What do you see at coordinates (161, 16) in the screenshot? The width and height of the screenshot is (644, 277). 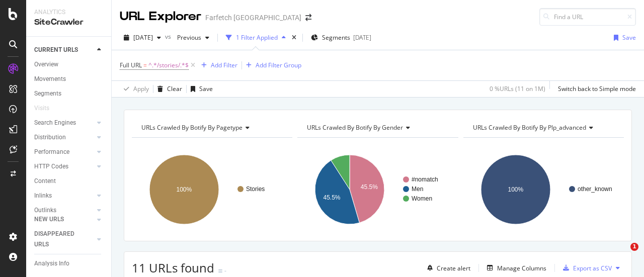 I see `div: URL Explorer` at bounding box center [161, 16].